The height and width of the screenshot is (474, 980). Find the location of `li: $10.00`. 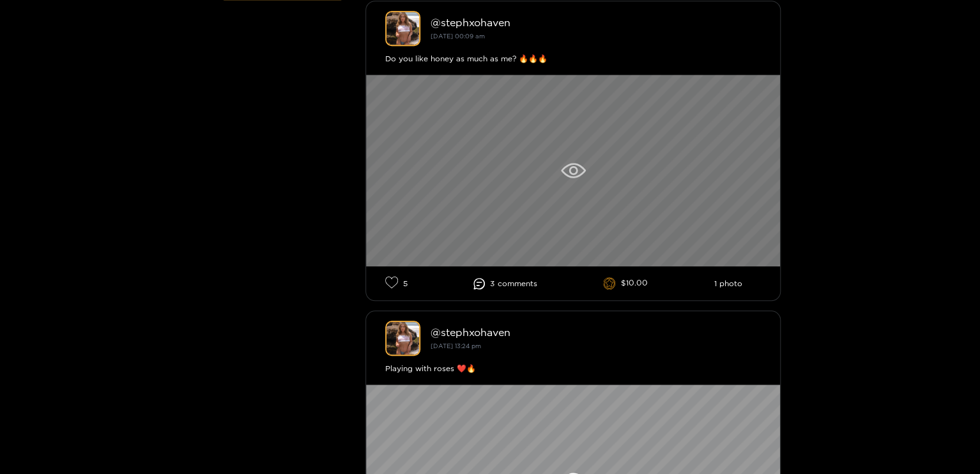

li: $10.00 is located at coordinates (626, 284).